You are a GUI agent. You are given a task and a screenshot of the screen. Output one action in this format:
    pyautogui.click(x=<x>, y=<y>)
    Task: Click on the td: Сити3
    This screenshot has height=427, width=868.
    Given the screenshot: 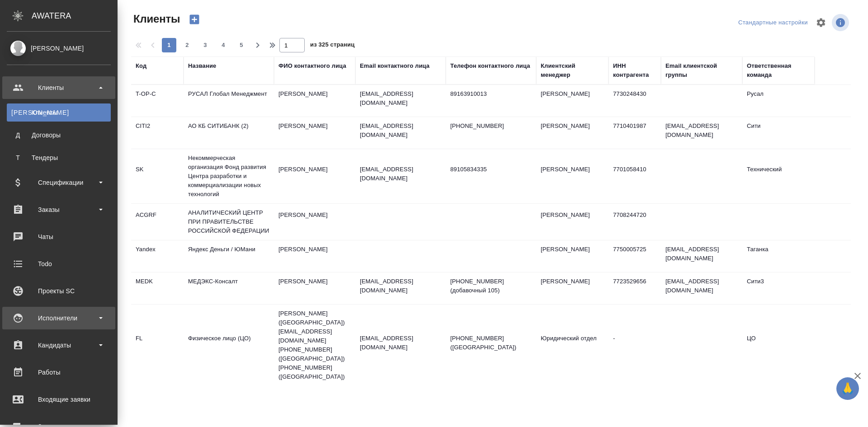 What is the action you would take?
    pyautogui.click(x=778, y=288)
    